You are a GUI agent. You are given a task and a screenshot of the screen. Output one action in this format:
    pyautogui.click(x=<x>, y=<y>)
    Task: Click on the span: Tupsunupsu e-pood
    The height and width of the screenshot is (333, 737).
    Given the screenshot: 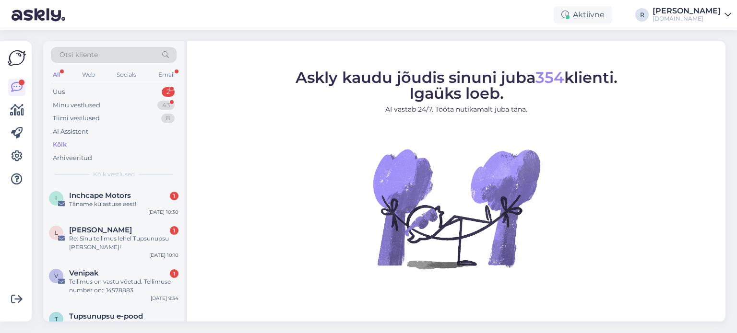 What is the action you would take?
    pyautogui.click(x=106, y=317)
    